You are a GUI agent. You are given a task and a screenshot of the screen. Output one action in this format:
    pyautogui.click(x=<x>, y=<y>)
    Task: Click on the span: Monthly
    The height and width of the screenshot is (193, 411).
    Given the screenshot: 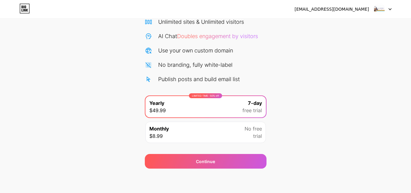 What is the action you would take?
    pyautogui.click(x=159, y=128)
    